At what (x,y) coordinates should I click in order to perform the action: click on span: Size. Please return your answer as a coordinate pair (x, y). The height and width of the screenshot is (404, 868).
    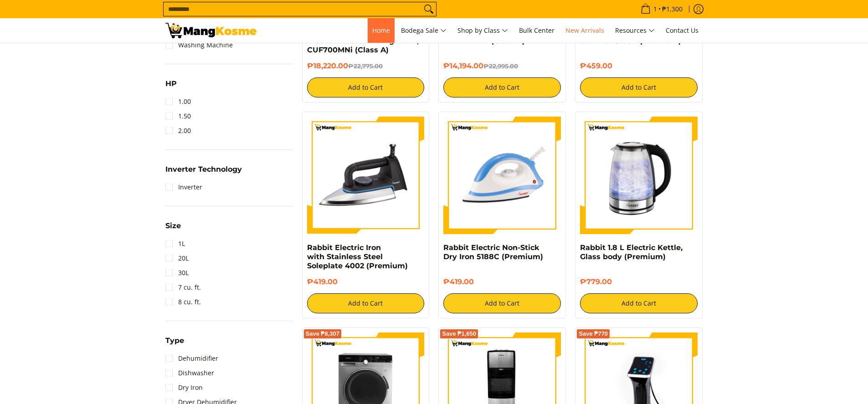
    Looking at the image, I should click on (173, 225).